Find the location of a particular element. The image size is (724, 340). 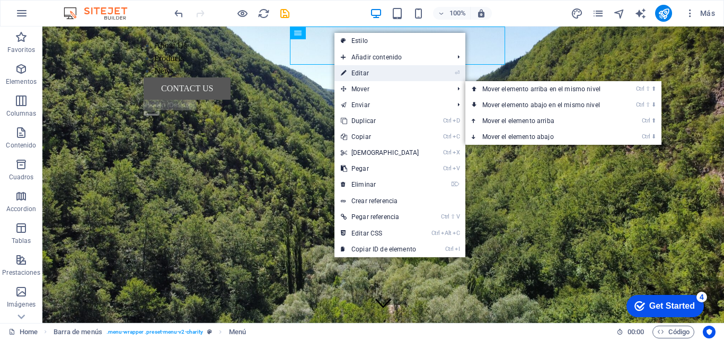

button: Haz clic para salir del modo de previsualización y seguir editando is located at coordinates (242, 13).